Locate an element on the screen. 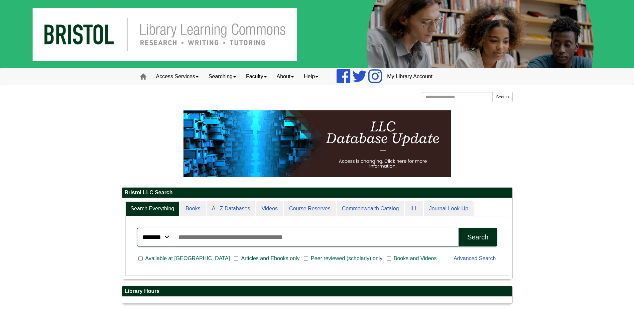  a: Videos is located at coordinates (269, 209).